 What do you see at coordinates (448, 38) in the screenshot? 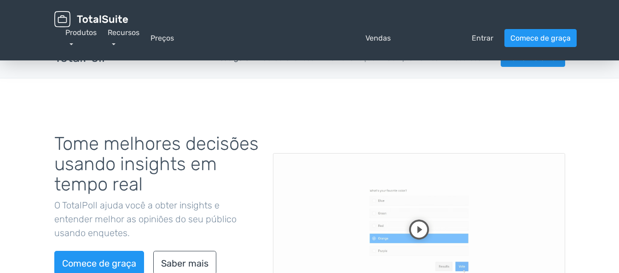
I see `a: pessoaEntrar` at bounding box center [448, 38].